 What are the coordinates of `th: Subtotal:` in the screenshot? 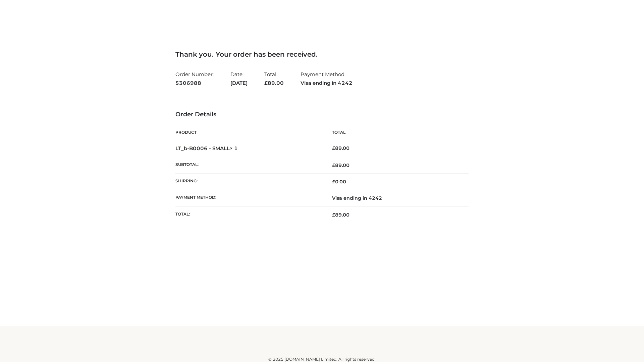 It's located at (248, 165).